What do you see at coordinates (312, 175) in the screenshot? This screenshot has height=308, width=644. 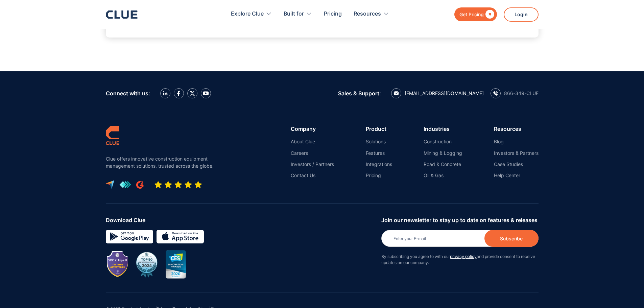 I see `a: Contact Us` at bounding box center [312, 175].